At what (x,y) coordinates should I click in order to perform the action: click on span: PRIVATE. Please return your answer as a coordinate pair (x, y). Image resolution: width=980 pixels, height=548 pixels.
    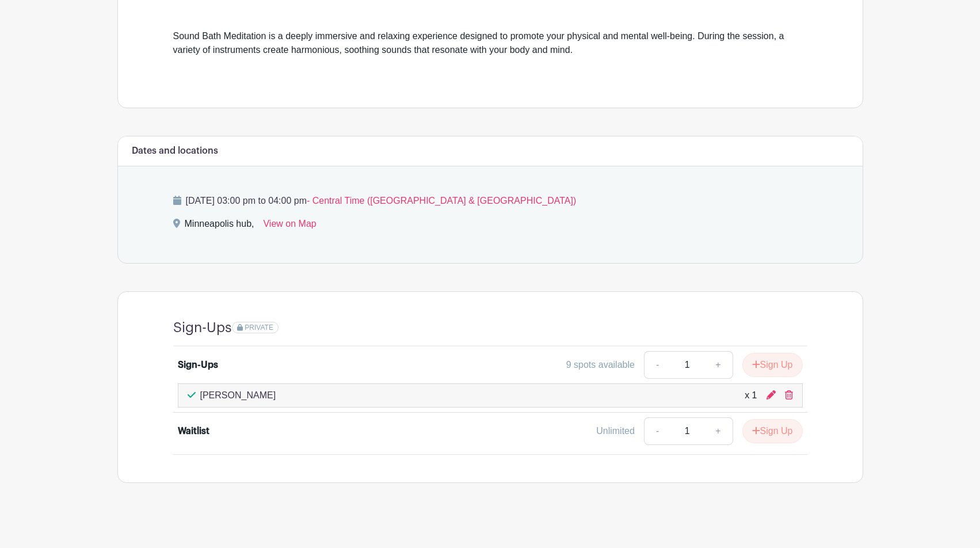
    Looking at the image, I should click on (259, 327).